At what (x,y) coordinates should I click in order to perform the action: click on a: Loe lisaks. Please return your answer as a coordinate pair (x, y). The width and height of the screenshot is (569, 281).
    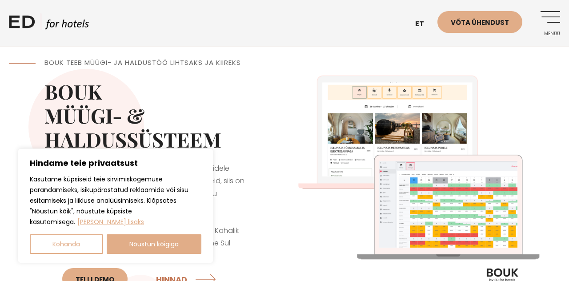
    Looking at the image, I should click on (111, 222).